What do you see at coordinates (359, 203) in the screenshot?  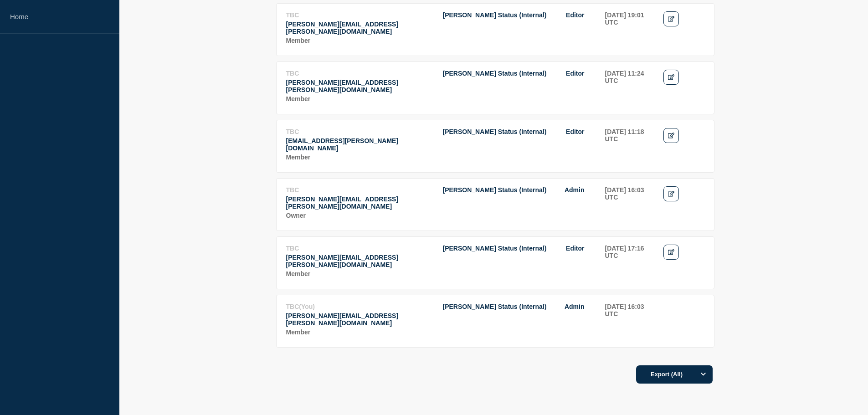 I see `p: Email: cutler.daniel@delmarcargo.com` at bounding box center [359, 203].